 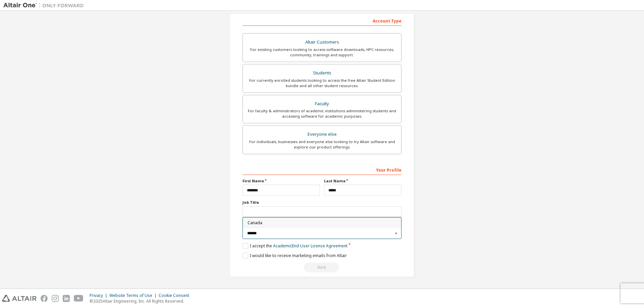 I want to click on img: altair_logo.svg, so click(x=19, y=298).